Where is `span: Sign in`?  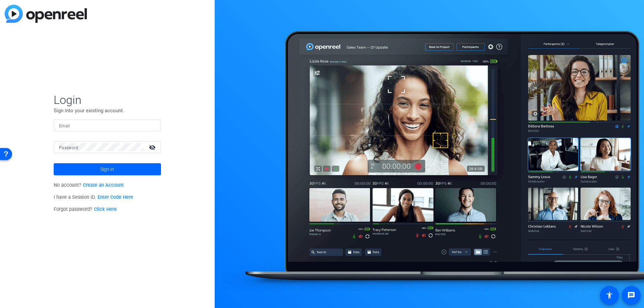 span: Sign in is located at coordinates (107, 169).